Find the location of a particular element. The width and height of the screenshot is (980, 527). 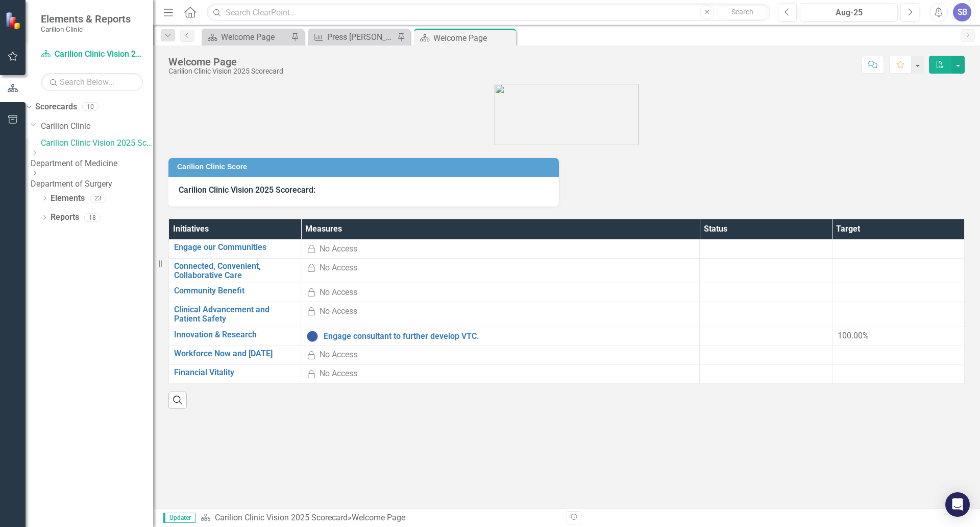

a: Community Benefit is located at coordinates (235, 291).